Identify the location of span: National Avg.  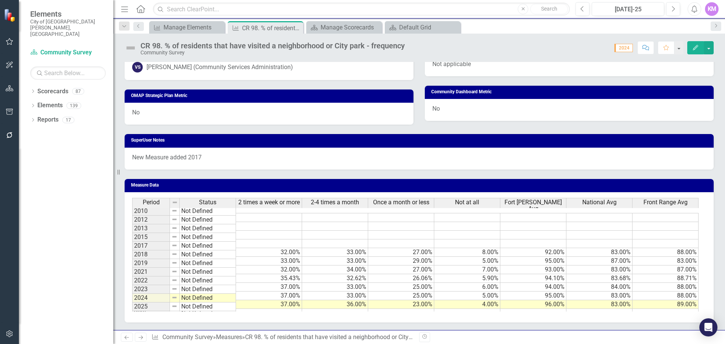
(600, 203).